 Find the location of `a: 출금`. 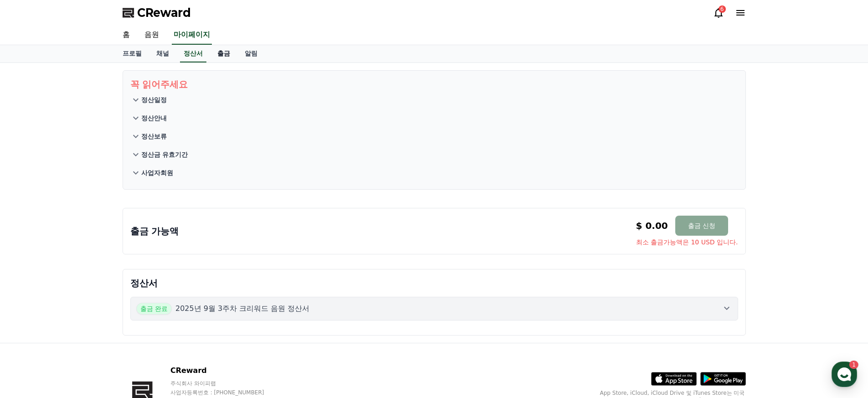

a: 출금 is located at coordinates (224, 54).